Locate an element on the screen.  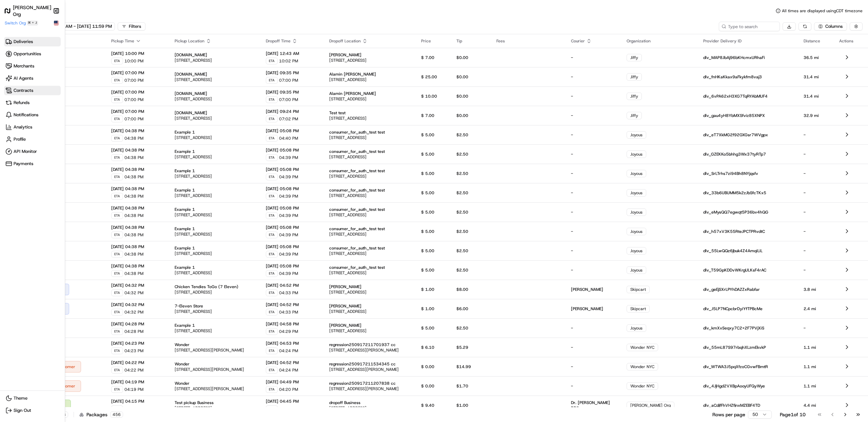
span: Columns is located at coordinates (834, 27).